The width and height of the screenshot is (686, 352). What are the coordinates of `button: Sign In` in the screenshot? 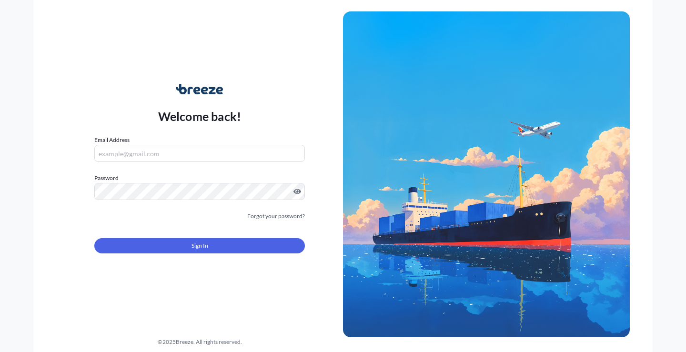 It's located at (200, 246).